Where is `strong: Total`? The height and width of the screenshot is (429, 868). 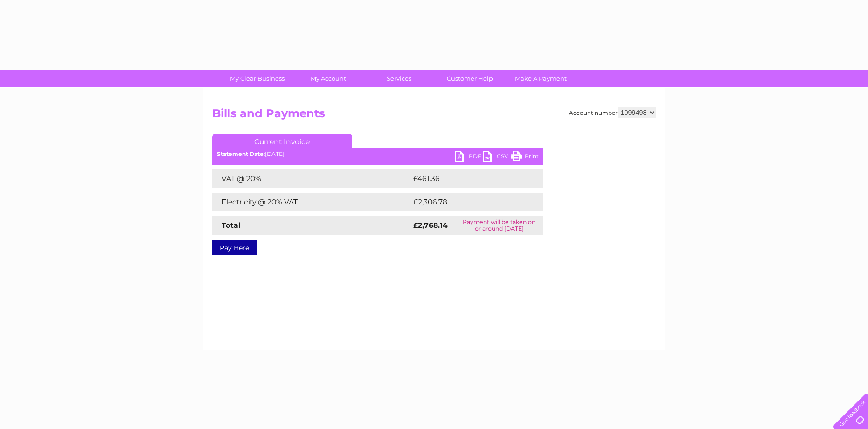 strong: Total is located at coordinates (231, 225).